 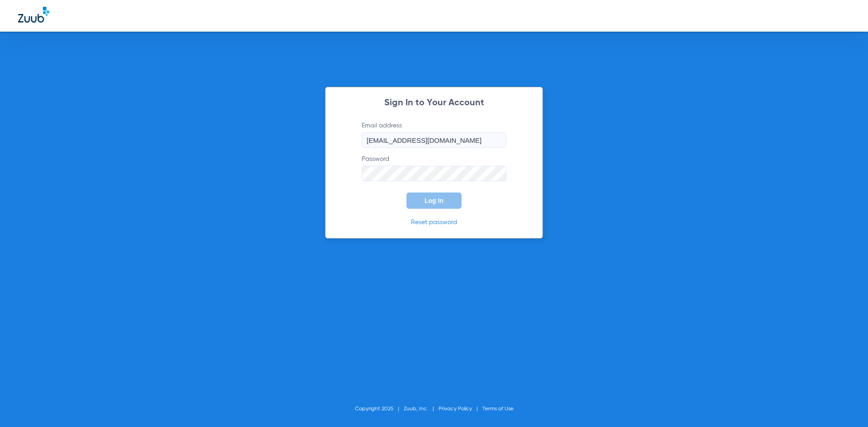 What do you see at coordinates (33, 15) in the screenshot?
I see `img: Zuub Logo` at bounding box center [33, 15].